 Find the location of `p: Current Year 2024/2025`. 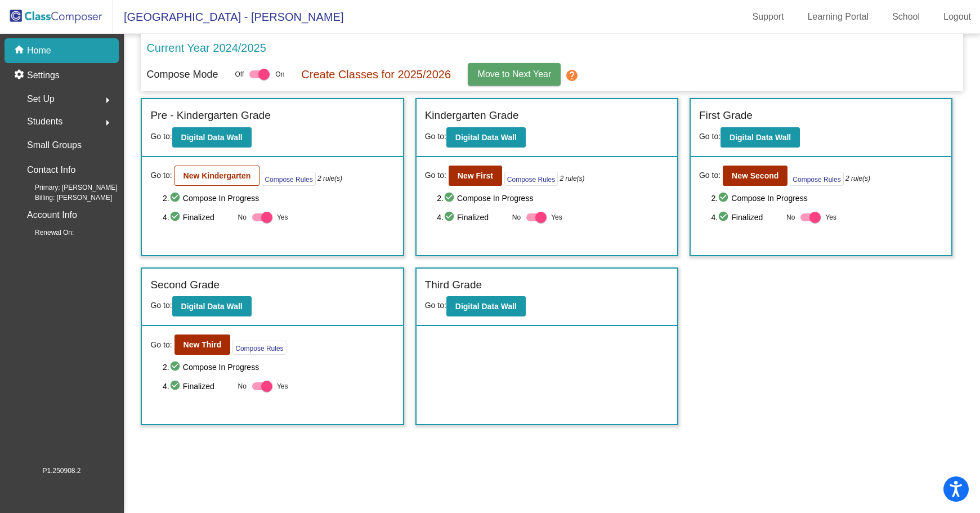

p: Current Year 2024/2025 is located at coordinates (206, 48).